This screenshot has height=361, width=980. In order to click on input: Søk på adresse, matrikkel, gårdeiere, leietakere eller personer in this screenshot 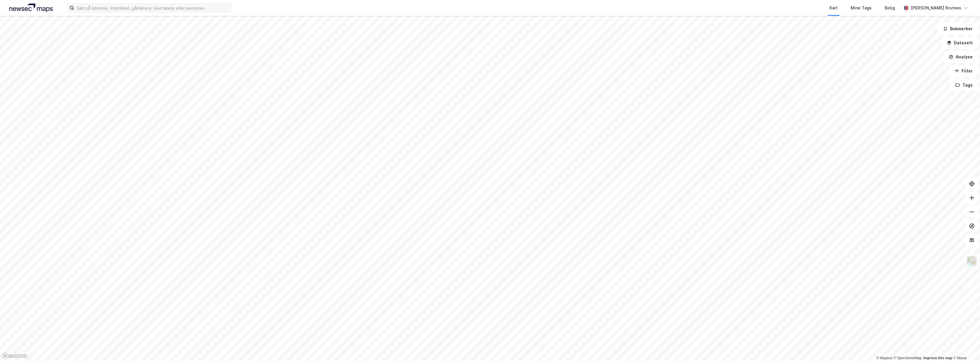, I will do `click(152, 8)`.